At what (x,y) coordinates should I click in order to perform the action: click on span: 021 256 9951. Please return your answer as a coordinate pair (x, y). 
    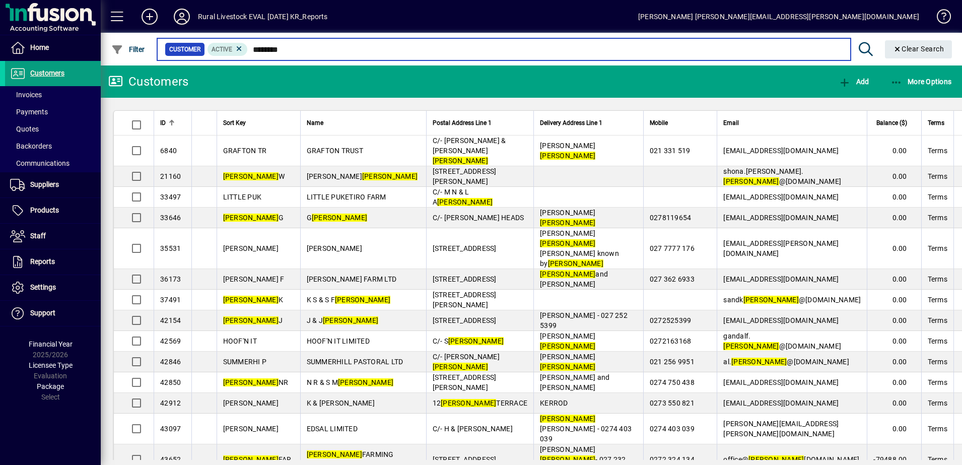
    Looking at the image, I should click on (672, 361).